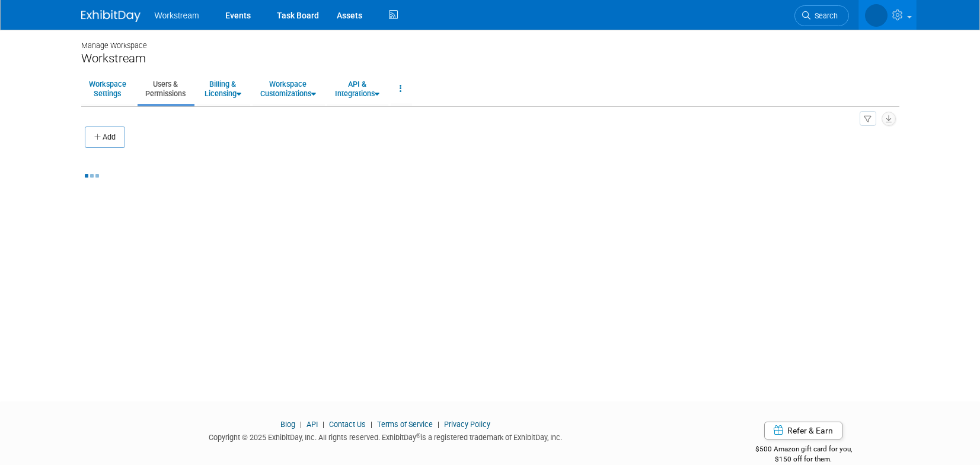  I want to click on a: Blog, so click(288, 424).